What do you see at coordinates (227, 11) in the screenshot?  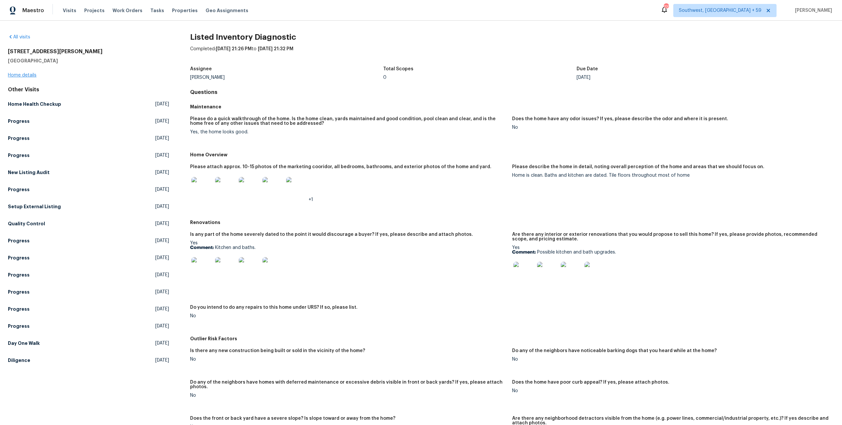 I see `span: Geo Assignments` at bounding box center [227, 11].